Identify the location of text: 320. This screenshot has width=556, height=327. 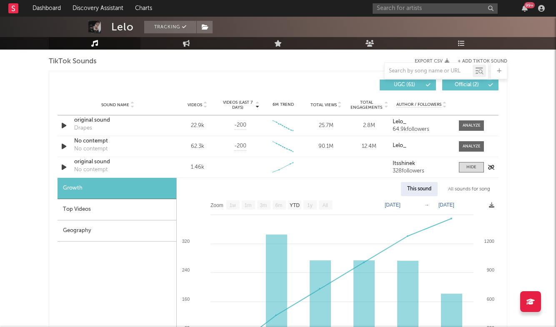
(186, 241).